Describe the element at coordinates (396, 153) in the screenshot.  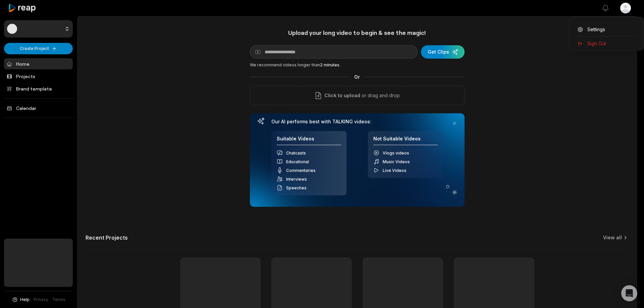
I see `span: Vlogs videos` at that location.